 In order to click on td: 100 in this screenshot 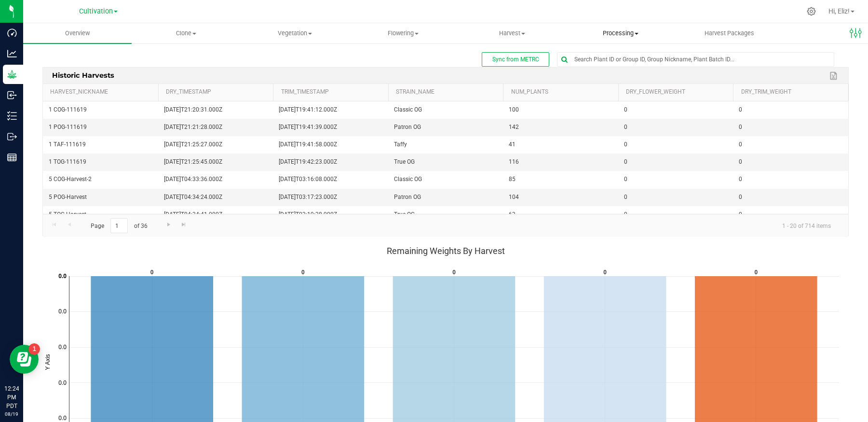, I will do `click(561, 110)`.